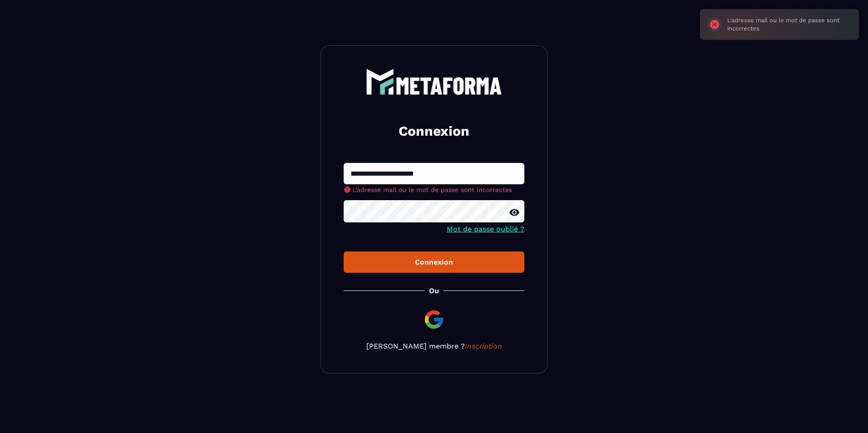 This screenshot has height=433, width=868. What do you see at coordinates (434, 262) in the screenshot?
I see `div: Connexion` at bounding box center [434, 262].